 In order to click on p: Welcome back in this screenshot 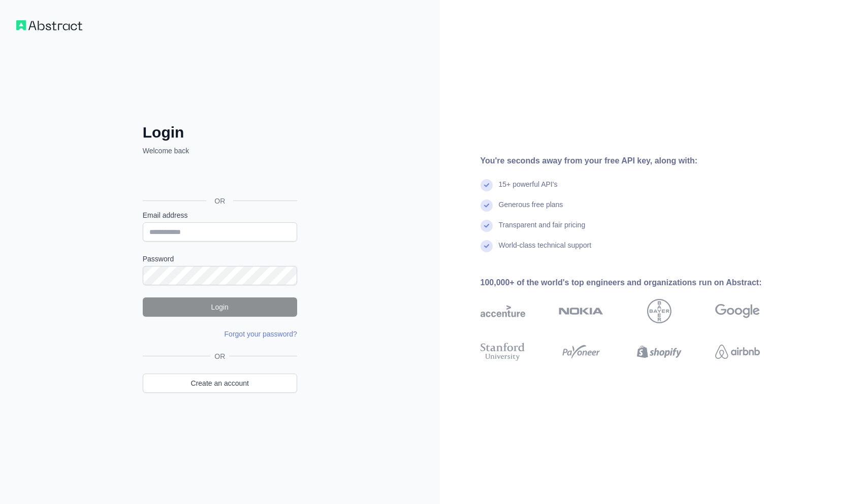, I will do `click(220, 151)`.